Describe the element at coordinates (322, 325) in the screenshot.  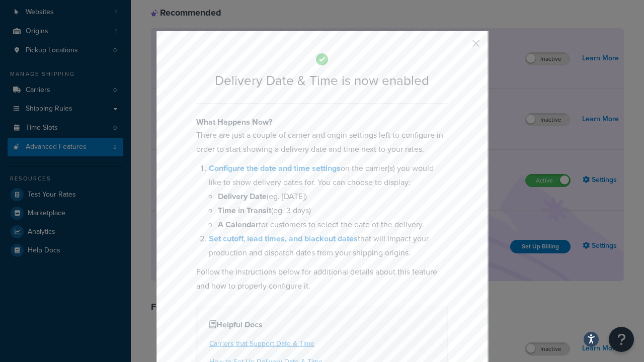
I see `h4: Helpful Docs` at that location.